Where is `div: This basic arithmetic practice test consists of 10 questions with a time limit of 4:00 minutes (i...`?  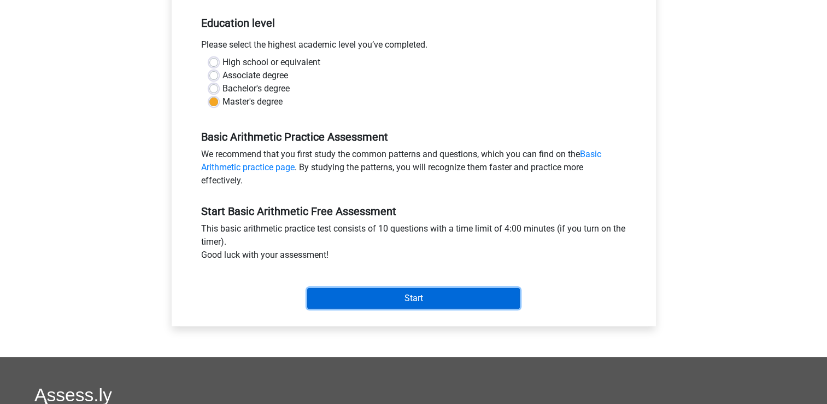
div: This basic arithmetic practice test consists of 10 questions with a time limit of 4:00 minutes (i... is located at coordinates (414, 244).